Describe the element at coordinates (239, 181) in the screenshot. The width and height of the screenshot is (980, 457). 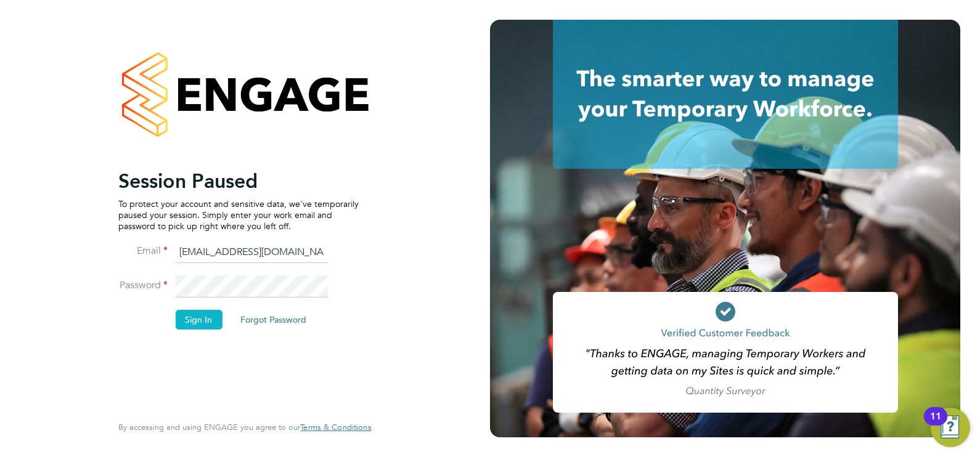
I see `h2: Session Paused` at that location.